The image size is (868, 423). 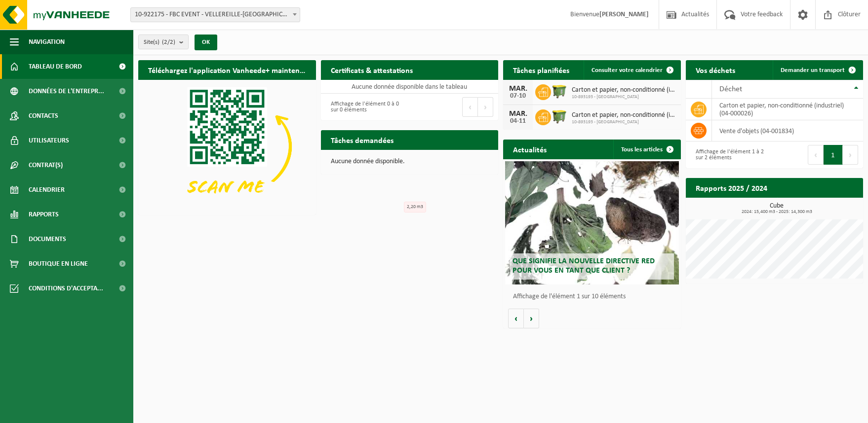 What do you see at coordinates (215, 15) in the screenshot?
I see `span: 10-922175 - FBC EVENT - VELLEREILLE-LES-BRAYEUX` at bounding box center [215, 15].